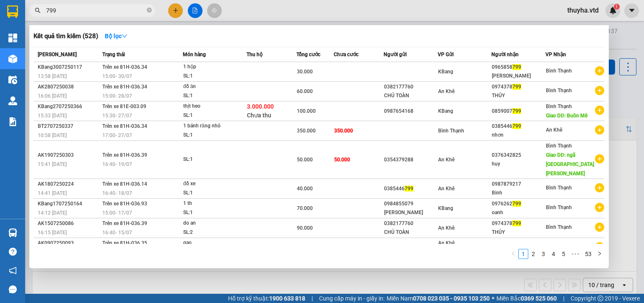 The width and height of the screenshot is (644, 303). Describe the element at coordinates (600, 254) in the screenshot. I see `button: right` at that location.